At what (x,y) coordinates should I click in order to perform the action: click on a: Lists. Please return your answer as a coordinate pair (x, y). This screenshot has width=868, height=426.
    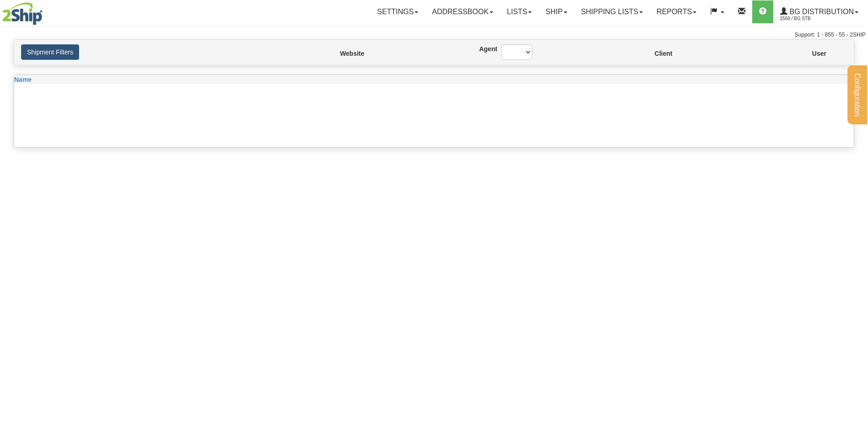
    Looking at the image, I should click on (519, 12).